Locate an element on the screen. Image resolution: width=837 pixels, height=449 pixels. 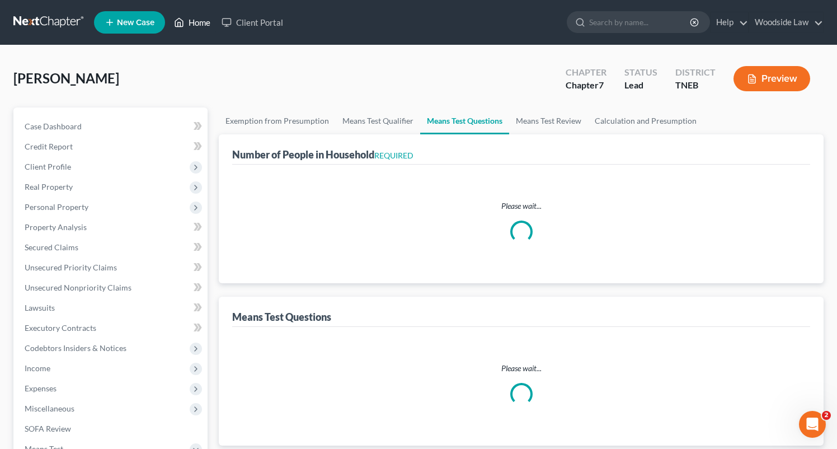
span: Real Property is located at coordinates (49, 186).